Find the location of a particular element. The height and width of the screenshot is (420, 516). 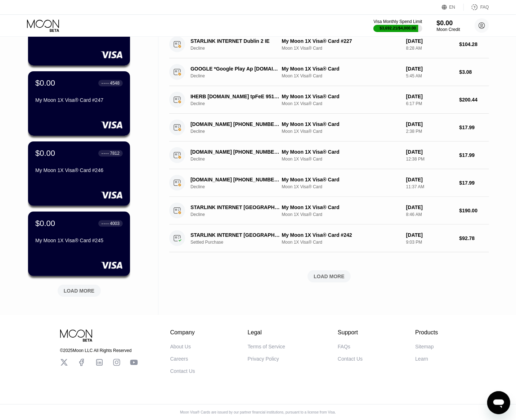

div: Products is located at coordinates (427, 332).